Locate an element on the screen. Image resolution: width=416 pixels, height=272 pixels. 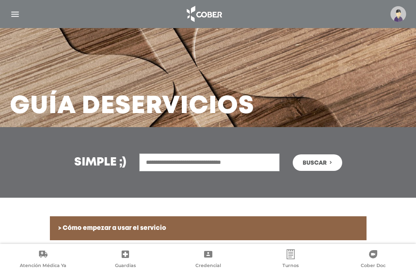
span: Buscar is located at coordinates (315, 163).